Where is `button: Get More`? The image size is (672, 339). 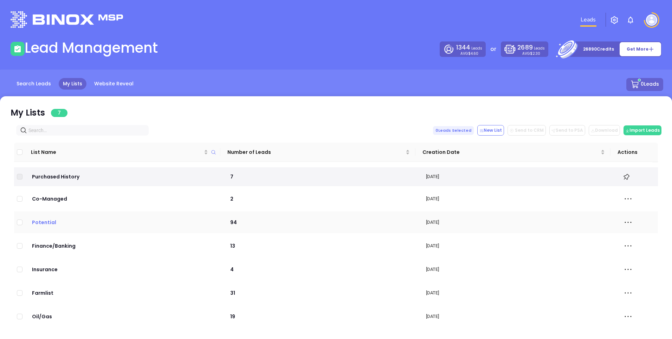
button: Get More is located at coordinates (640, 49).